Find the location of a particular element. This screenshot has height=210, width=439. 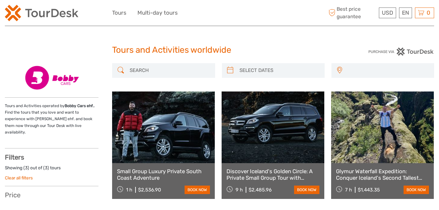

a: Clear all filters is located at coordinates (19, 177).